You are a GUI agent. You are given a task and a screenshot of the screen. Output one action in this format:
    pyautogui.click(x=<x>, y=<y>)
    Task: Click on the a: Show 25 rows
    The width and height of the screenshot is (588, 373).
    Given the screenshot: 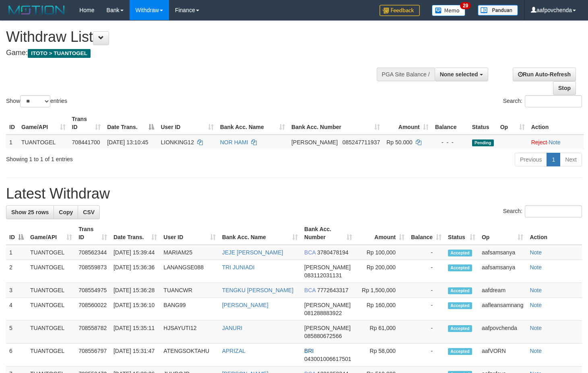 What is the action you would take?
    pyautogui.click(x=30, y=212)
    